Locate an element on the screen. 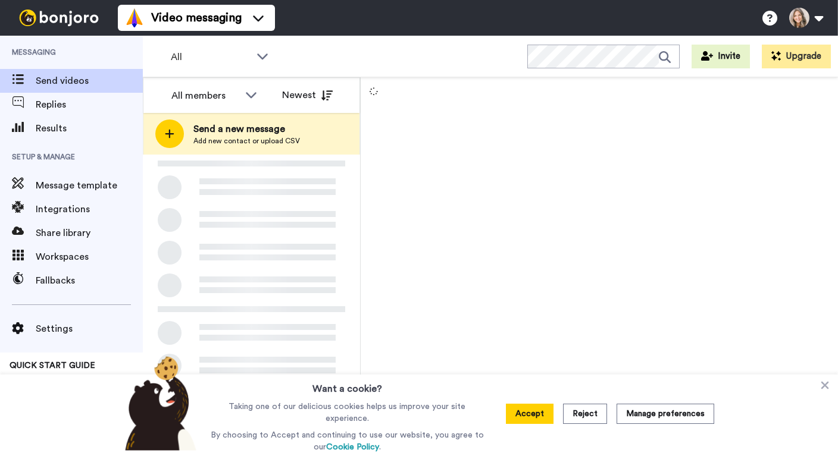 The image size is (838, 453). span: Workspaces is located at coordinates (89, 257).